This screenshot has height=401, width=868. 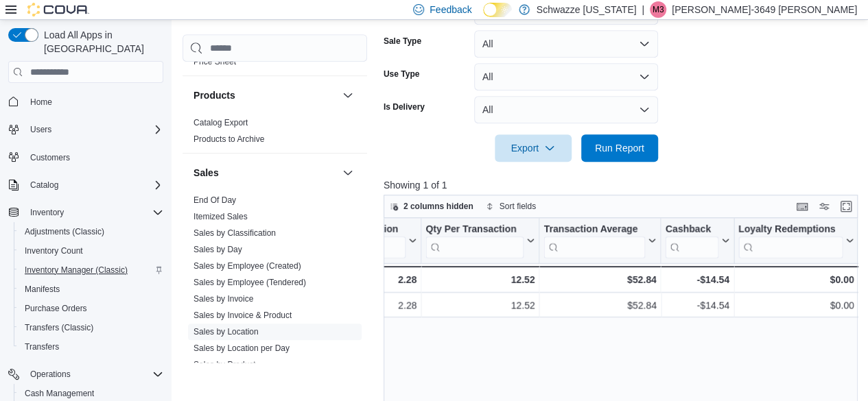 What do you see at coordinates (65, 232) in the screenshot?
I see `a: Adjustments (Classic)` at bounding box center [65, 232].